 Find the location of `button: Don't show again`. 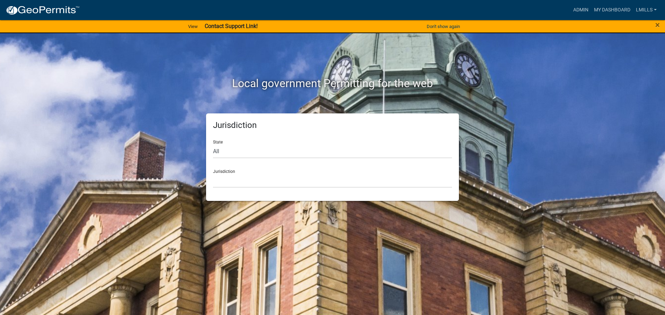

button: Don't show again is located at coordinates (443, 26).